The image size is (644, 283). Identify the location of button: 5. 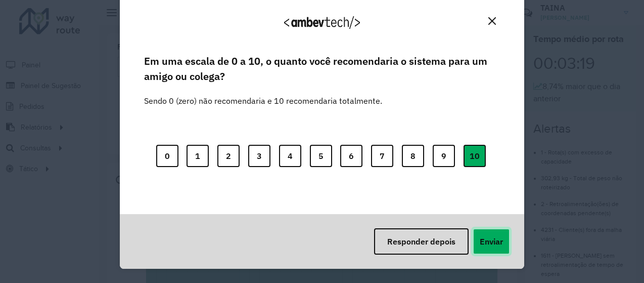
(321, 156).